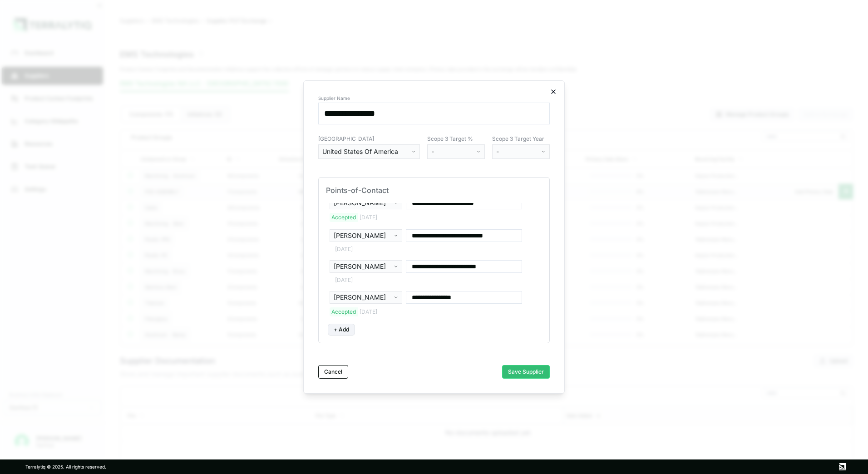  What do you see at coordinates (370, 151) in the screenshot?
I see `button: United States Of America` at bounding box center [370, 151].